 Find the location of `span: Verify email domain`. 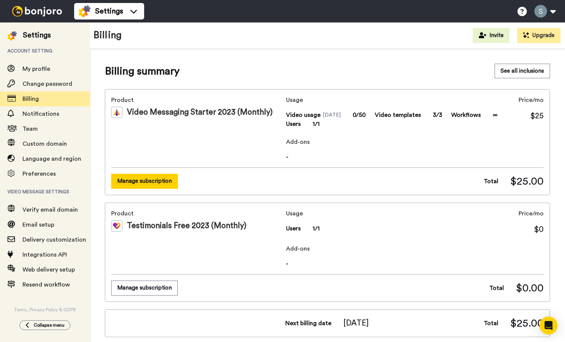

span: Verify email domain is located at coordinates (50, 210).